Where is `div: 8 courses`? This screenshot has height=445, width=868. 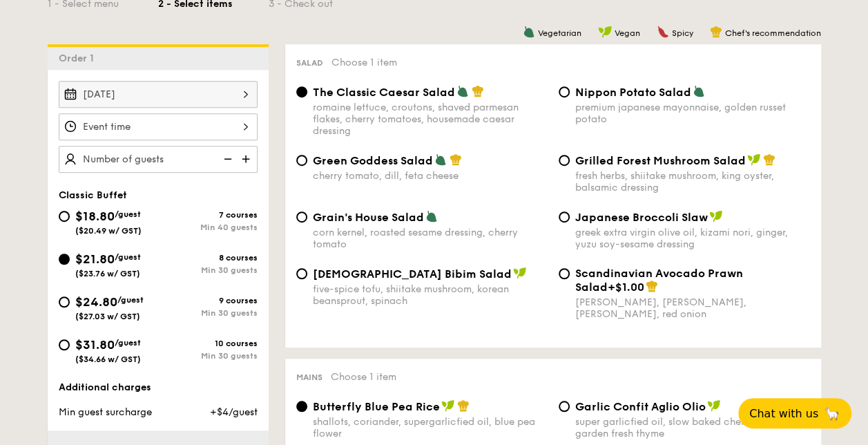 div: 8 courses is located at coordinates (208, 258).